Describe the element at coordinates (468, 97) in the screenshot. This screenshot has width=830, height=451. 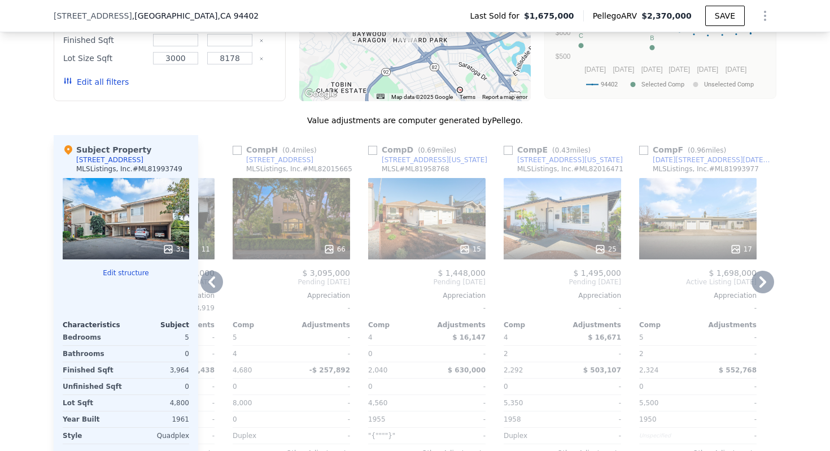
I see `a: Terms` at that location.